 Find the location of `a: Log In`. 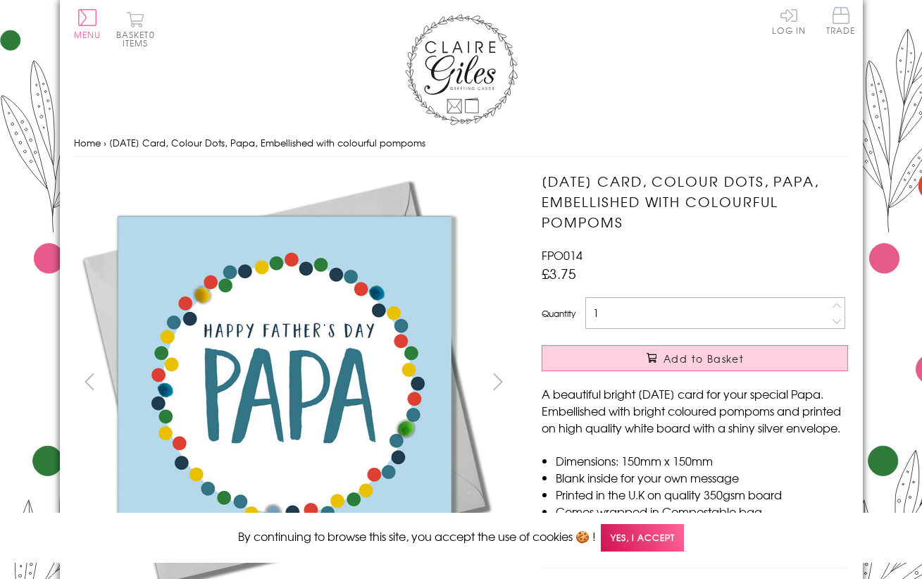

a: Log In is located at coordinates (789, 20).